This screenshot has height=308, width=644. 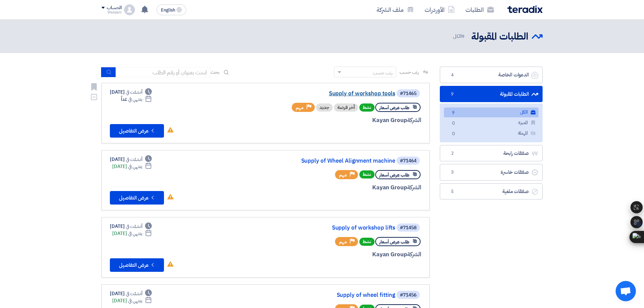 I want to click on span: بحث, so click(x=215, y=72).